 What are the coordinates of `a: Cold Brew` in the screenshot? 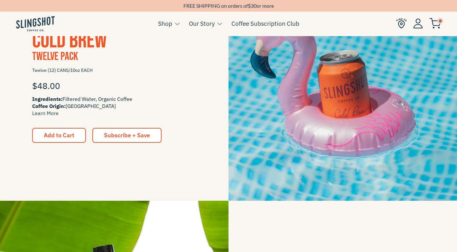 It's located at (69, 41).